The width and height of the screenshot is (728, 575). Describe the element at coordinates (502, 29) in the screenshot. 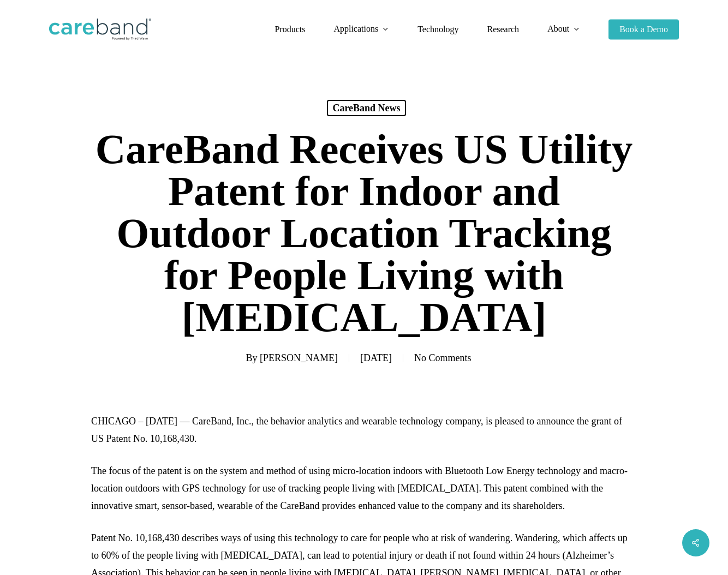

I see `span: Research` at that location.